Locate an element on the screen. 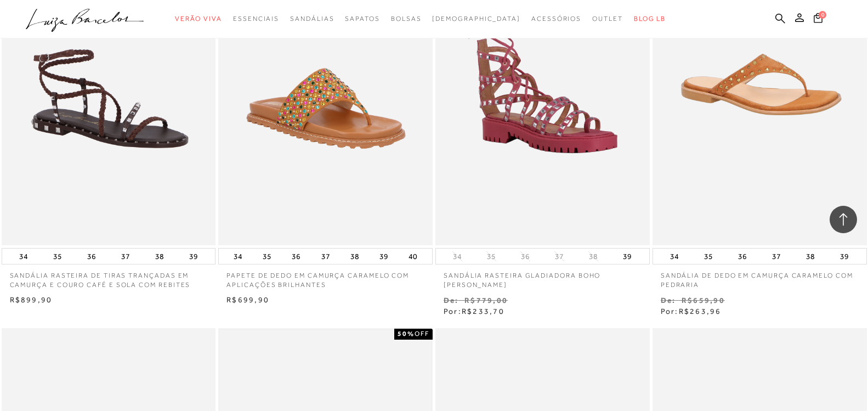 Image resolution: width=868 pixels, height=411 pixels. p: PAPETE DE DEDO EM CAMURÇA CARAMELO COM APLICAÇÕES BRILHANTES is located at coordinates (325, 277).